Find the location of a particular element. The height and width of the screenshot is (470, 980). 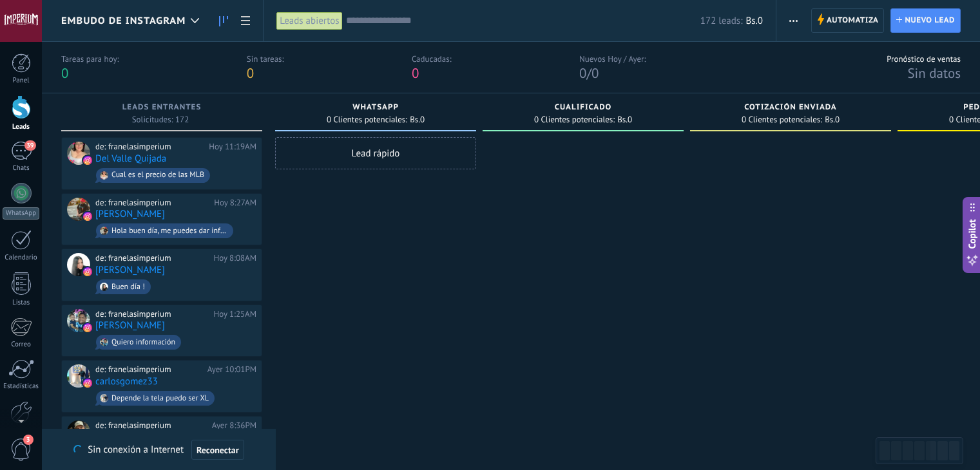

div: Chats is located at coordinates (21, 168).